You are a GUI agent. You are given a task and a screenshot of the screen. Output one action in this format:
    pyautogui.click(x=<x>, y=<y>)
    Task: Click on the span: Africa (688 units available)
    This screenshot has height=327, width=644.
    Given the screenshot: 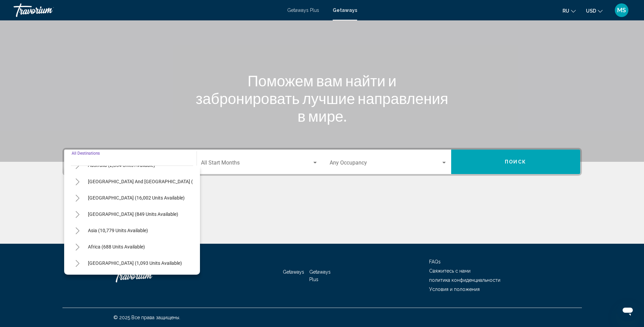 What is the action you would take?
    pyautogui.click(x=116, y=247)
    